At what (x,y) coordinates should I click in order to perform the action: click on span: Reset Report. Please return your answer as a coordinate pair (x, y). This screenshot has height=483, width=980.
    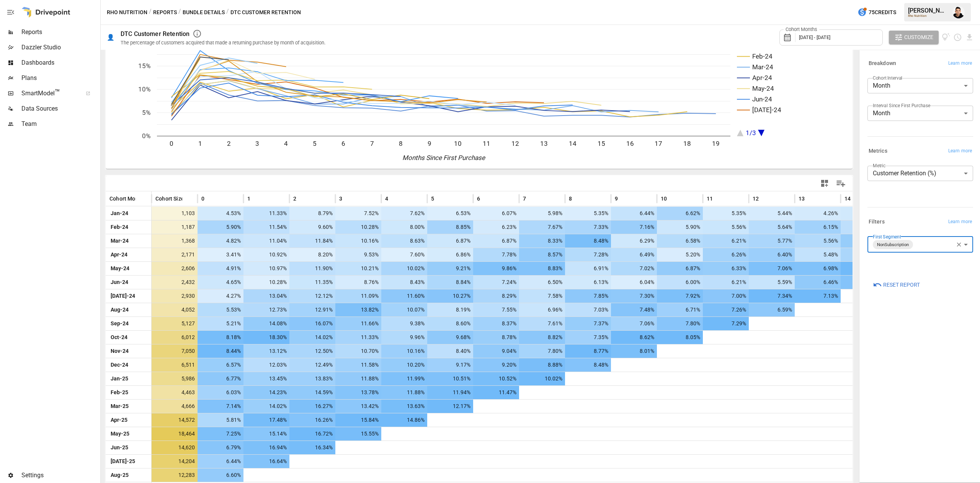
    Looking at the image, I should click on (901, 285).